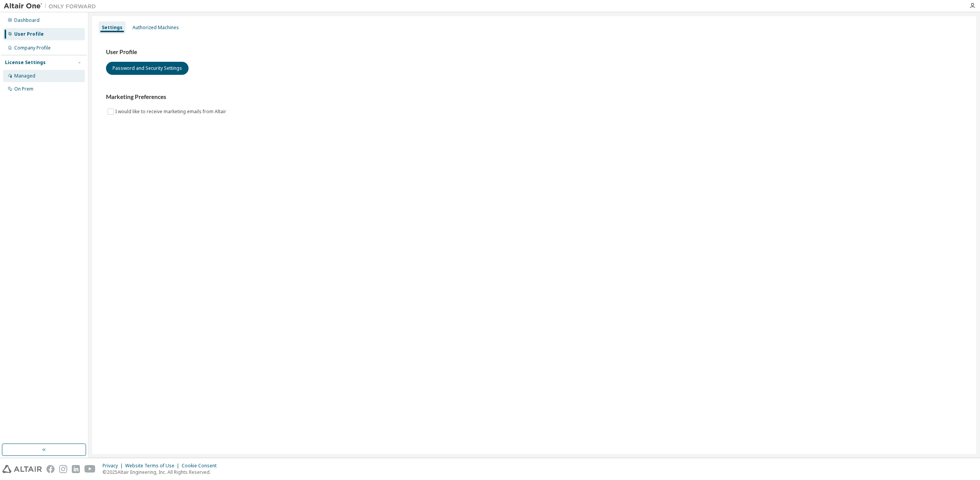  I want to click on img: youtube.svg, so click(90, 469).